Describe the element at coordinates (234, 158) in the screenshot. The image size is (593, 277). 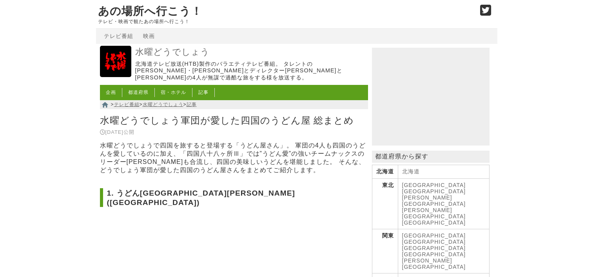
I see `p: 水曜どうでしょうで四国を旅すると登場する「うどん屋さん」。 軍団の4人も四国のうどんを愛しているのに加え、「四国八十八ヶ所Ⅲ」では”うどん愛”の強いチームナックスのリーダー[PERSON_NAM...` at that location.